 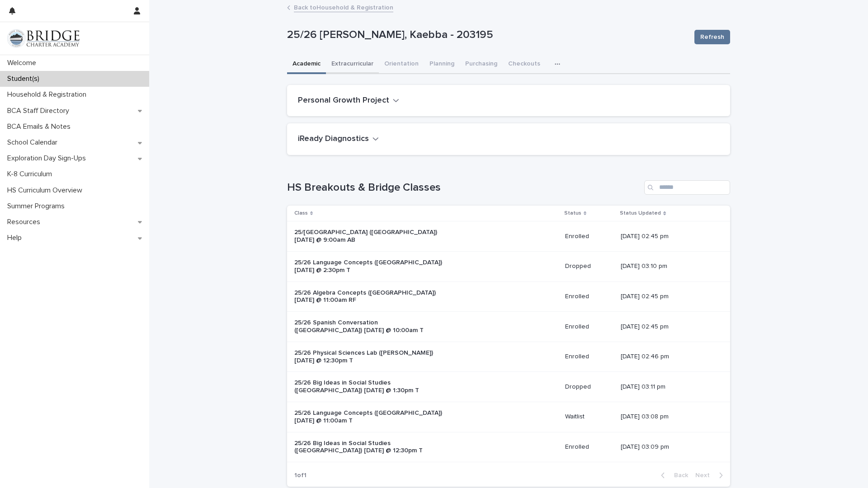 What do you see at coordinates (442, 65) in the screenshot?
I see `button: Planning` at bounding box center [442, 65].